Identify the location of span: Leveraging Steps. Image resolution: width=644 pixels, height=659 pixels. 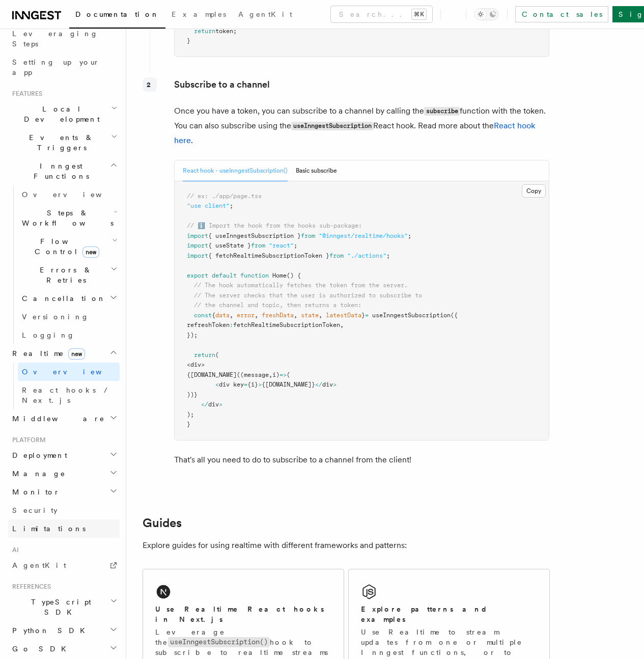
(55, 39).